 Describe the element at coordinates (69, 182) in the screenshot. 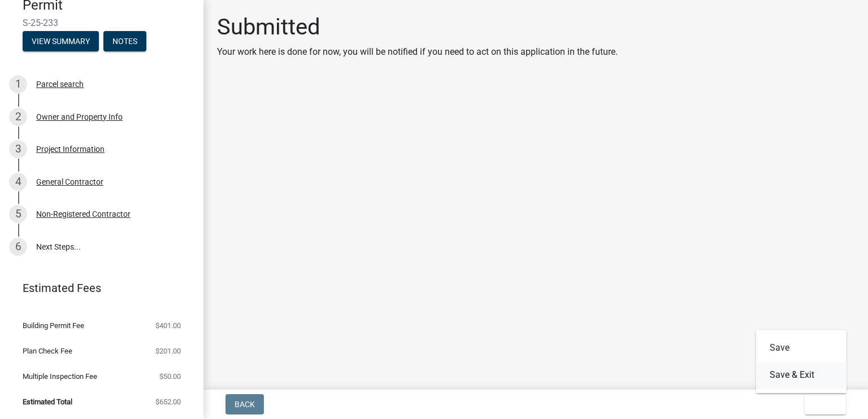

I see `div: General Contractor` at that location.